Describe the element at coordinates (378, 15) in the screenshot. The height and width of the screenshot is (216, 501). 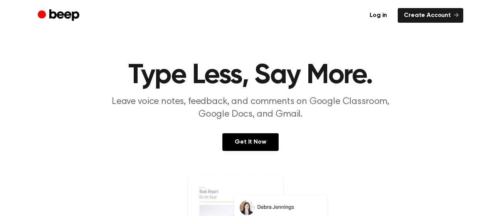
I see `a: Log in` at that location.